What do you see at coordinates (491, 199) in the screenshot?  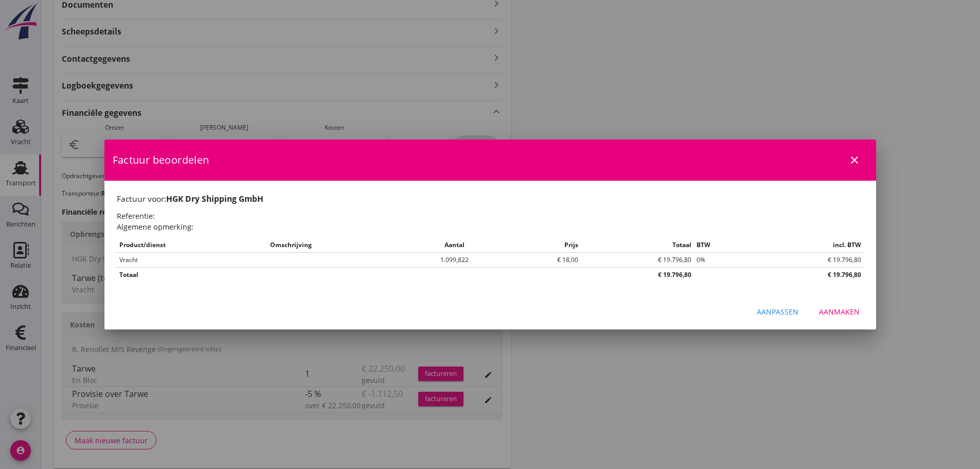 I see `h1: Factuur voor:` at bounding box center [491, 199].